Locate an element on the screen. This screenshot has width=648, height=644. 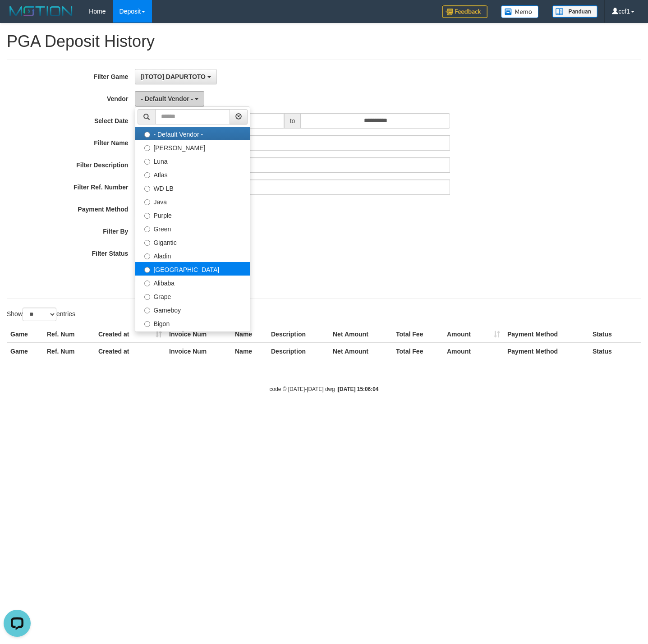
input: WD LB is located at coordinates (147, 189).